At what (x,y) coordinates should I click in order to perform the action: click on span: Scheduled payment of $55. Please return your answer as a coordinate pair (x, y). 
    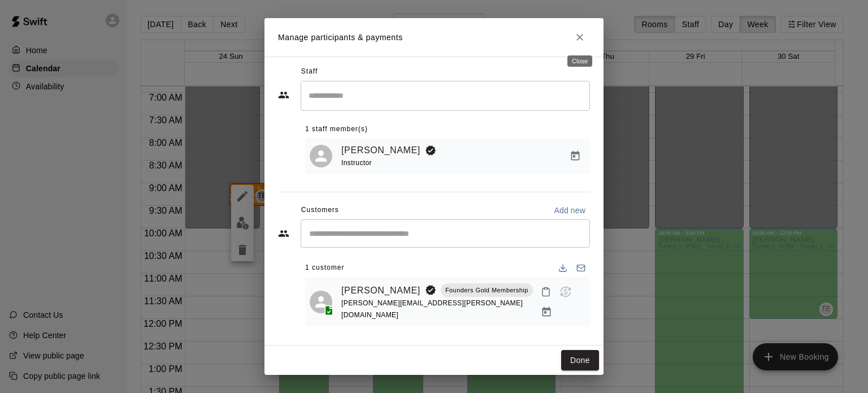
    Looking at the image, I should click on (566, 291).